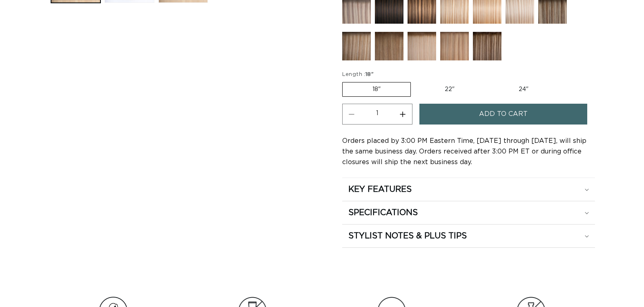 This screenshot has width=644, height=307. I want to click on div: Chat Widget, so click(623, 288).